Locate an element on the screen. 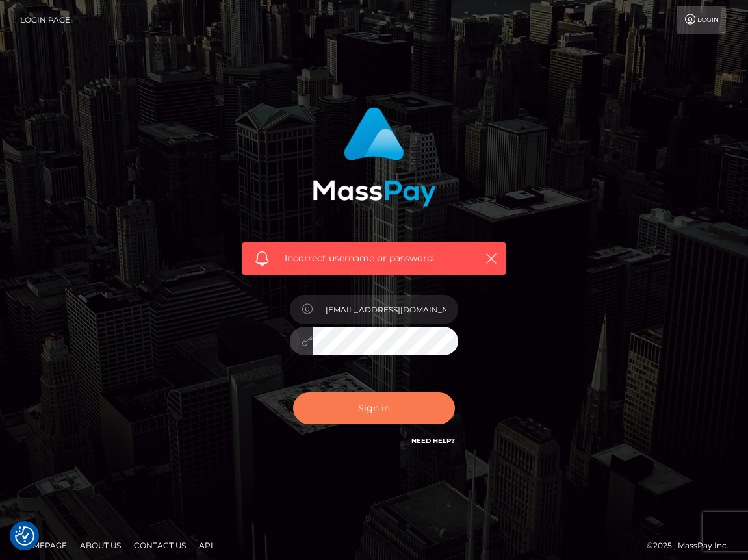 The height and width of the screenshot is (560, 748). img: Revisit consent button is located at coordinates (25, 536).